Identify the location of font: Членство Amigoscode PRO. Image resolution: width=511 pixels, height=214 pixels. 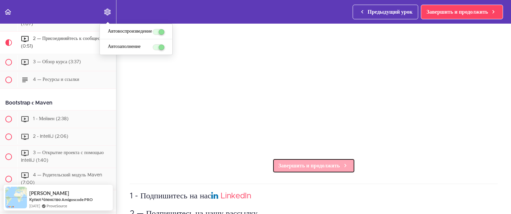
(67, 199).